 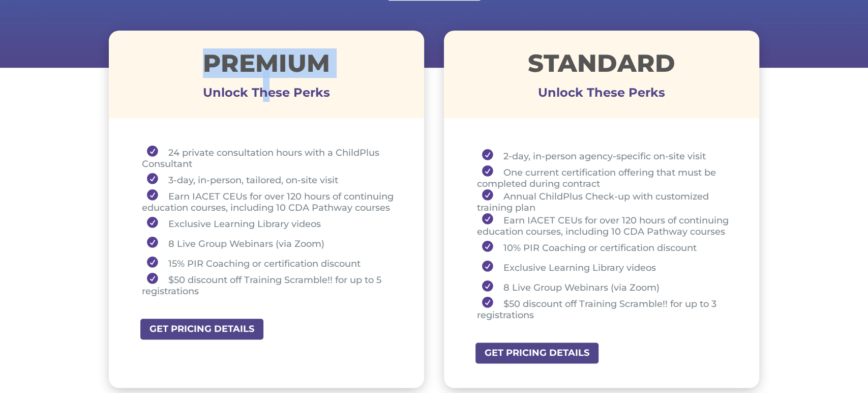 I want to click on h1: STANDARD, so click(x=602, y=66).